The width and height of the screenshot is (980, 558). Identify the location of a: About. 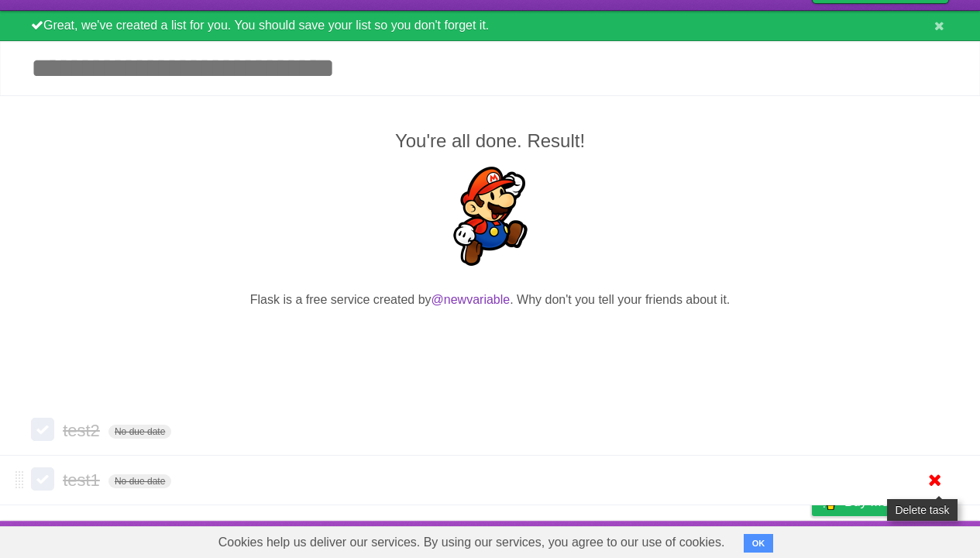
(622, 539).